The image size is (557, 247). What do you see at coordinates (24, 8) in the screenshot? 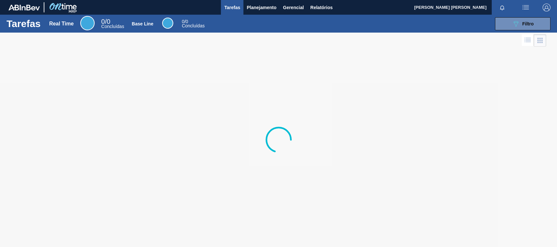
I see `img: TNhmsLtSVTkK8tSr43FrP2fwEKptu5GPRR3wAAAABJRU5ErkJggg==` at bounding box center [24, 8].